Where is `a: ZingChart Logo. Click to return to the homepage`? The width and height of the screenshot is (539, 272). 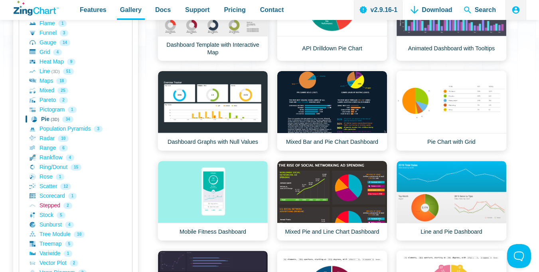 a: ZingChart Logo. Click to return to the homepage is located at coordinates (36, 8).